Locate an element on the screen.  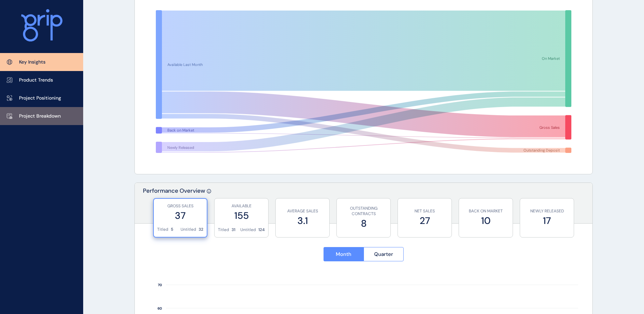
label: 17 is located at coordinates (547, 221).